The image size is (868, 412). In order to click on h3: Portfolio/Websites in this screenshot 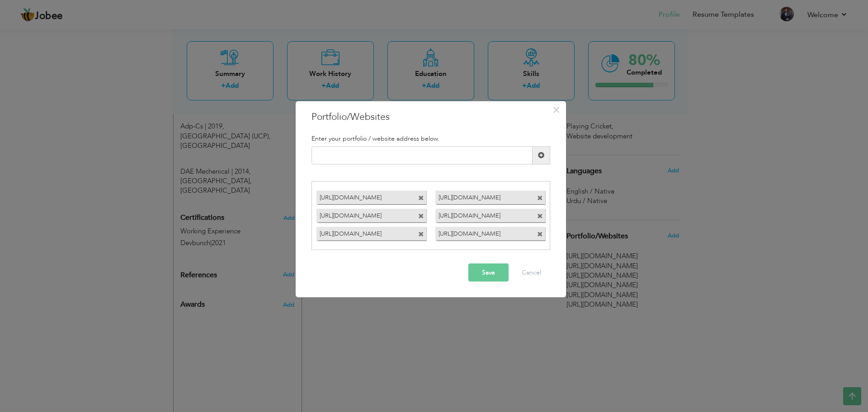, I will do `click(431, 117)`.